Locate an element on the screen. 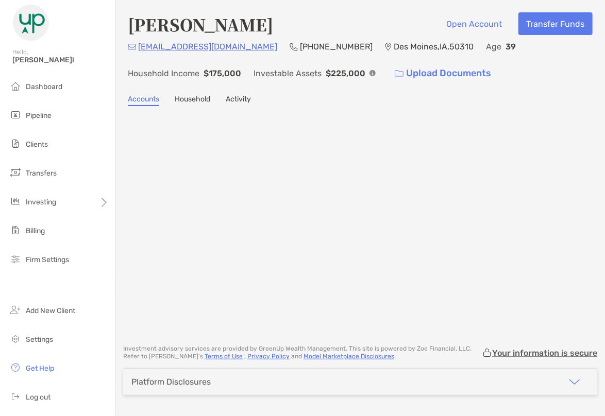  img: Info Icon is located at coordinates (372, 73).